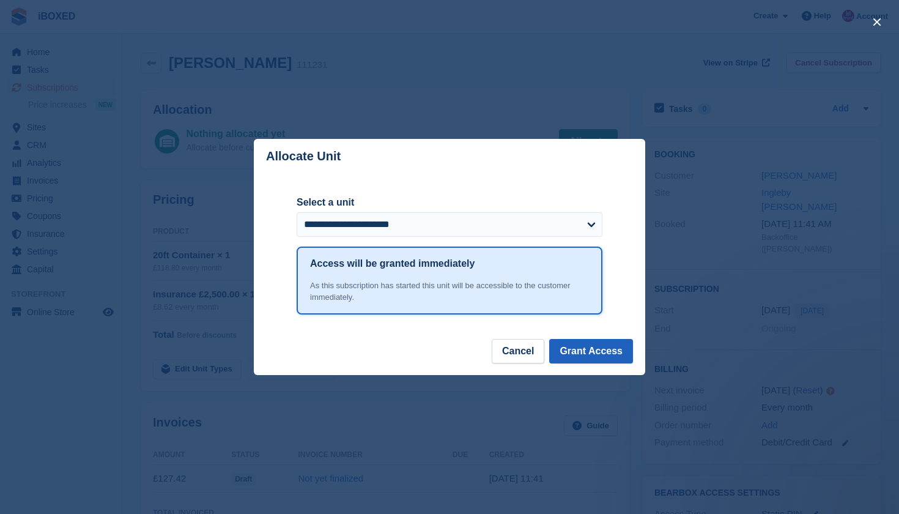  What do you see at coordinates (450, 202) in the screenshot?
I see `label: Select a unit` at bounding box center [450, 202].